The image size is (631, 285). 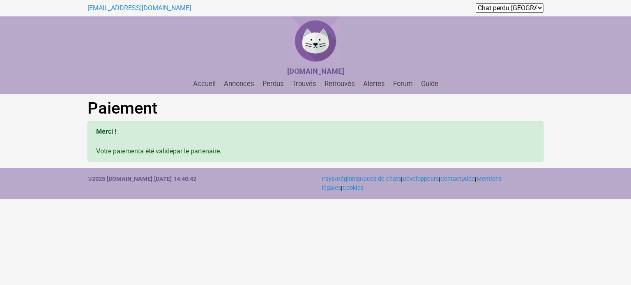 What do you see at coordinates (353, 188) in the screenshot?
I see `a: Cookies` at bounding box center [353, 188].